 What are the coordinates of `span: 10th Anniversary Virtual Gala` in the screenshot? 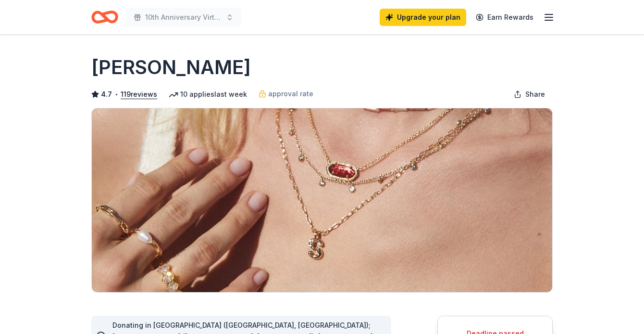 It's located at (184, 17).